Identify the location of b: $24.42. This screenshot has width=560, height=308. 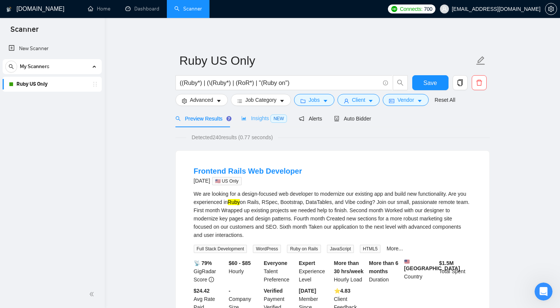
(202, 291).